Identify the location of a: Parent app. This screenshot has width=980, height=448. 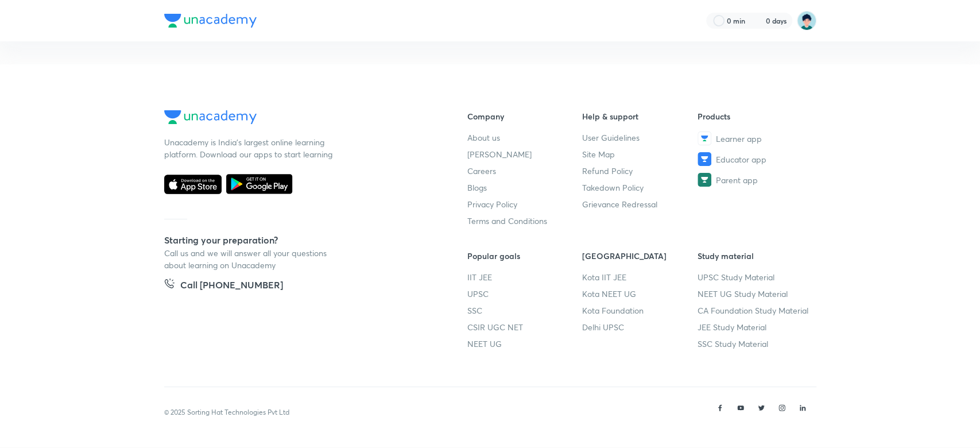
(755, 180).